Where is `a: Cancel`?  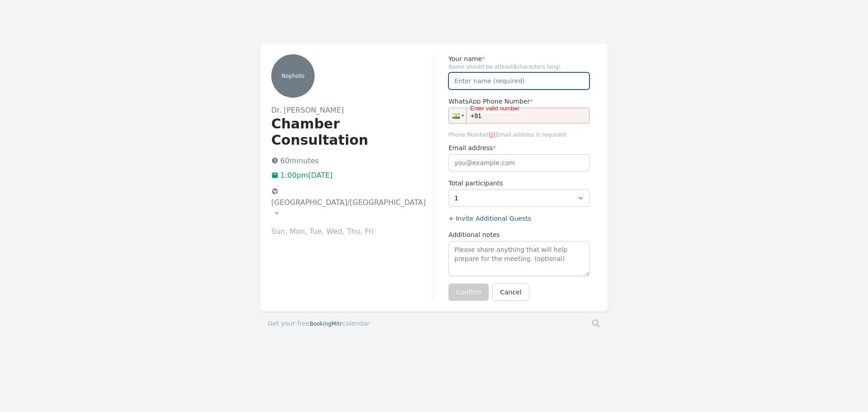
a: Cancel is located at coordinates (511, 292).